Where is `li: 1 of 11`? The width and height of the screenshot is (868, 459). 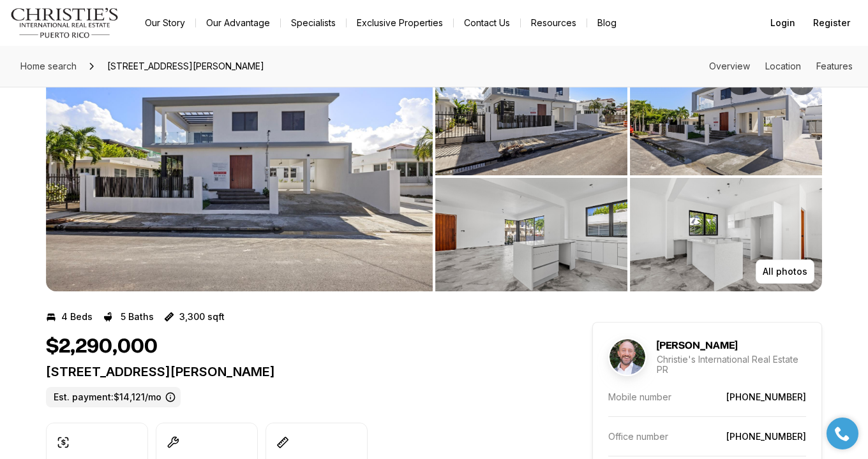
li: 1 of 11 is located at coordinates (239, 177).